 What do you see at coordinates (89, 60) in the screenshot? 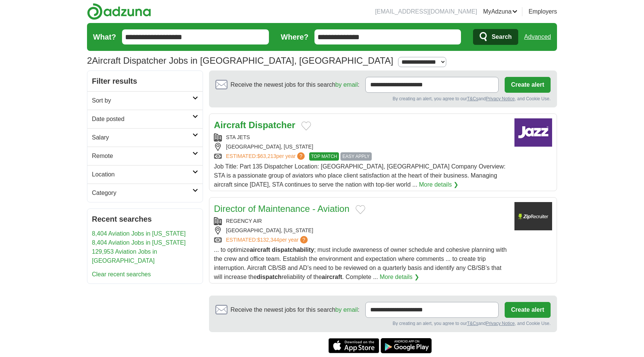
I see `span: 2` at bounding box center [89, 60].